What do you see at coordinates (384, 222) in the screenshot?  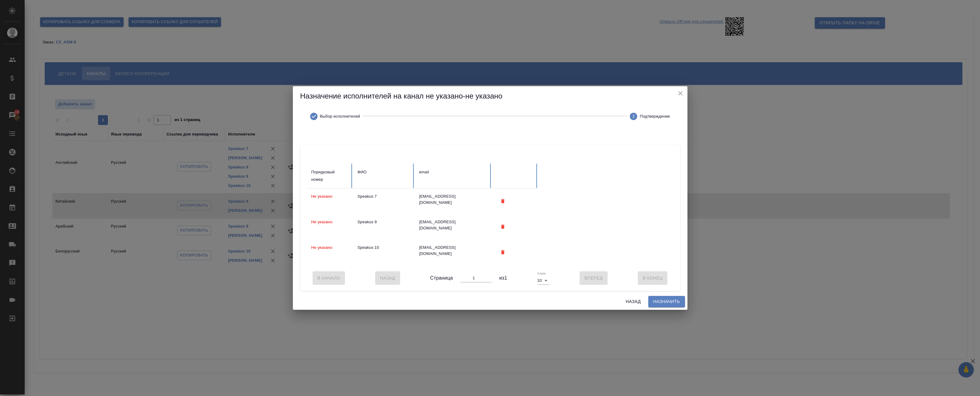 I see `div: Speakus 9` at bounding box center [384, 222].